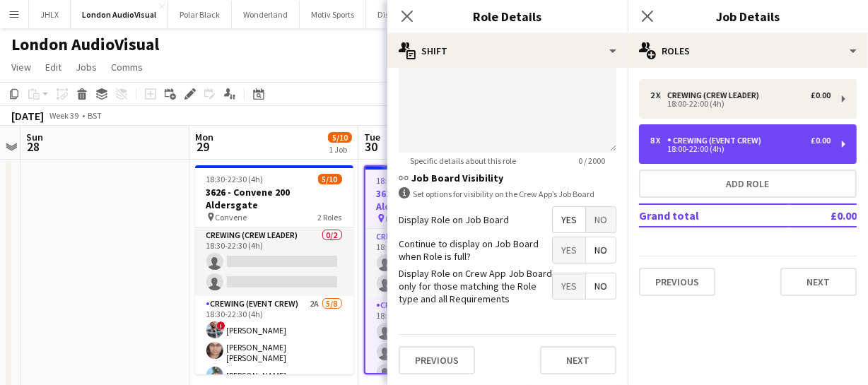 The width and height of the screenshot is (868, 385). I want to click on span: Mon, so click(204, 137).